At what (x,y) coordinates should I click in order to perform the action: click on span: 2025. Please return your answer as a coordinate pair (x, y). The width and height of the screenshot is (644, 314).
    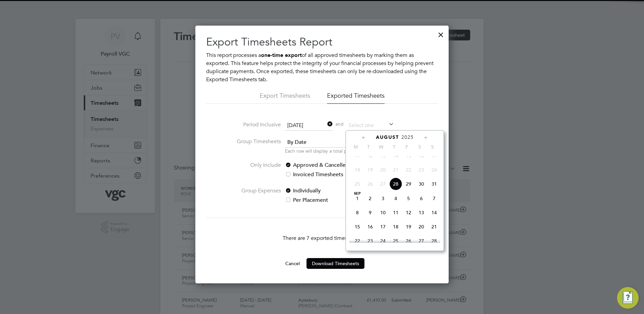
    Looking at the image, I should click on (408, 137).